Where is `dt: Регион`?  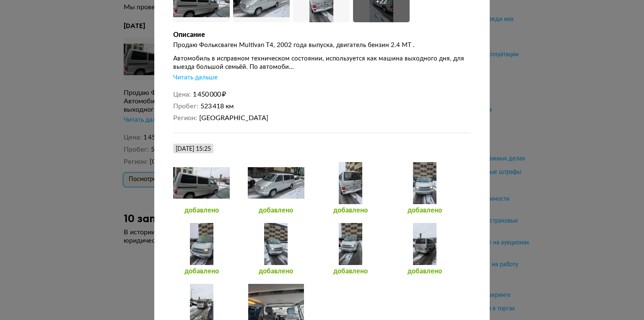
dt: Регион is located at coordinates (185, 118).